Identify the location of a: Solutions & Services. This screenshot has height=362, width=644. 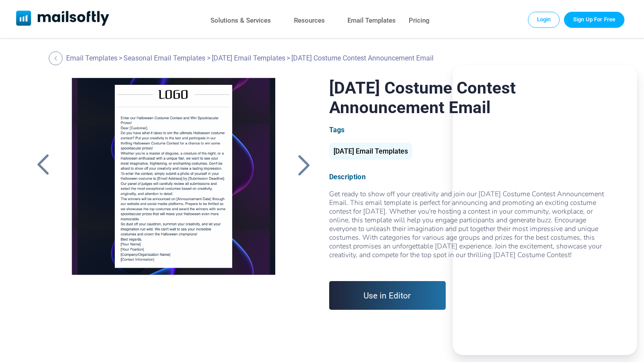
(241, 21).